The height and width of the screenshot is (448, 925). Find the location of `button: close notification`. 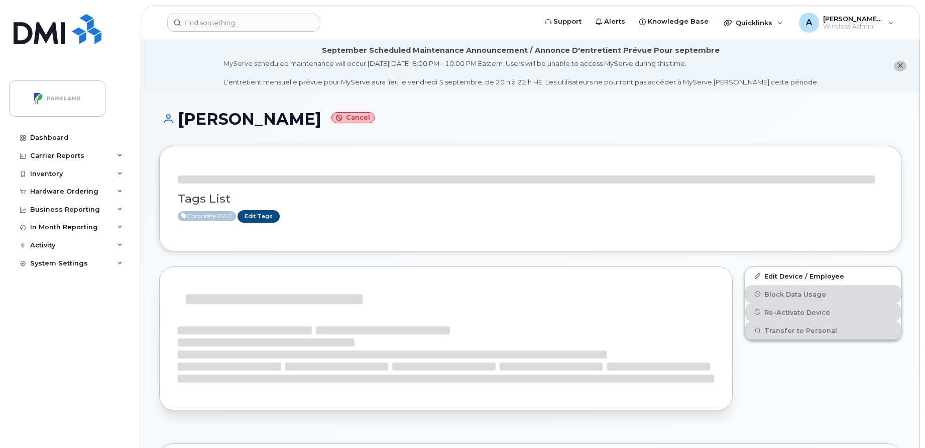

button: close notification is located at coordinates (900, 66).